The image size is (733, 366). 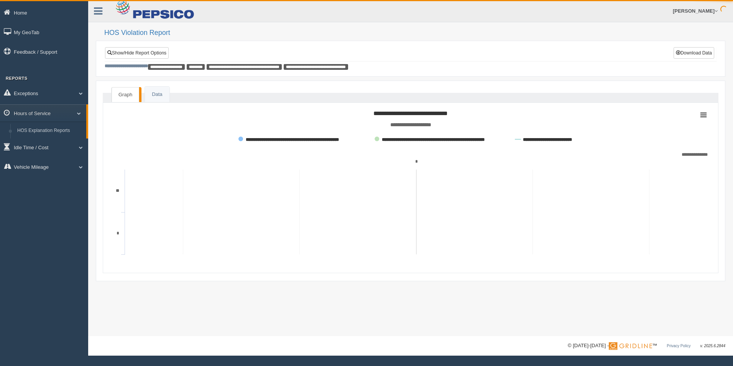 I want to click on span: v. 2025.6.2844, so click(x=713, y=345).